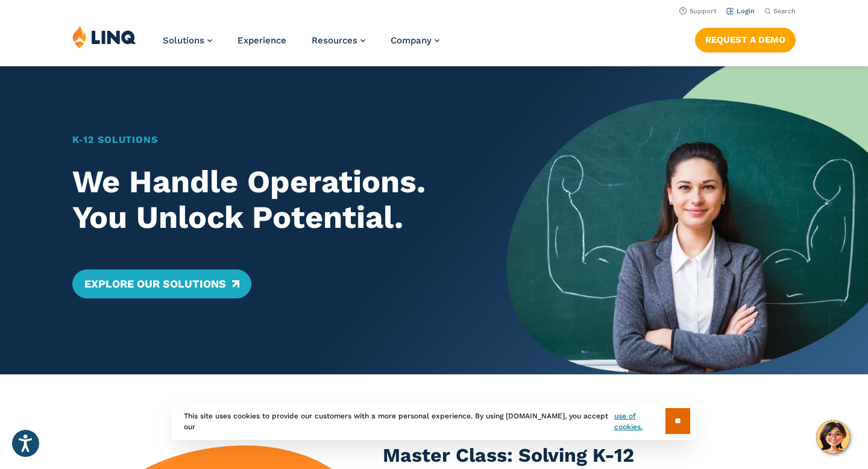 The width and height of the screenshot is (868, 469). What do you see at coordinates (104, 36) in the screenshot?
I see `img: LINQ | K‑12 Software` at bounding box center [104, 36].